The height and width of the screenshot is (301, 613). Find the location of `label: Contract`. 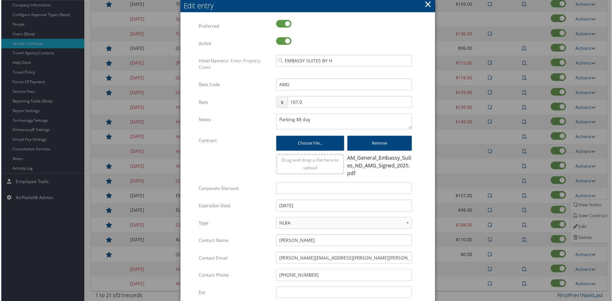

label: Contract is located at coordinates (235, 141).